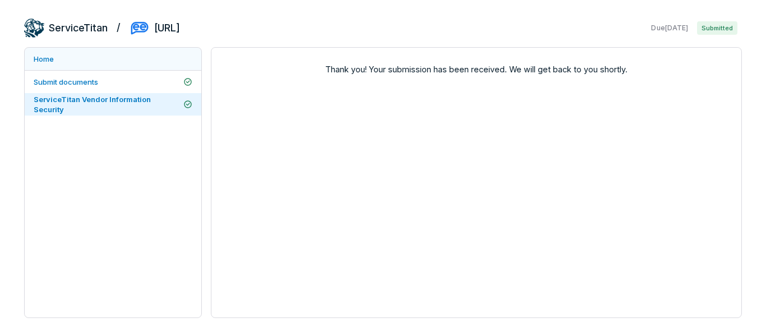 Image resolution: width=766 pixels, height=336 pixels. Describe the element at coordinates (66, 82) in the screenshot. I see `span: Submit documents` at that location.